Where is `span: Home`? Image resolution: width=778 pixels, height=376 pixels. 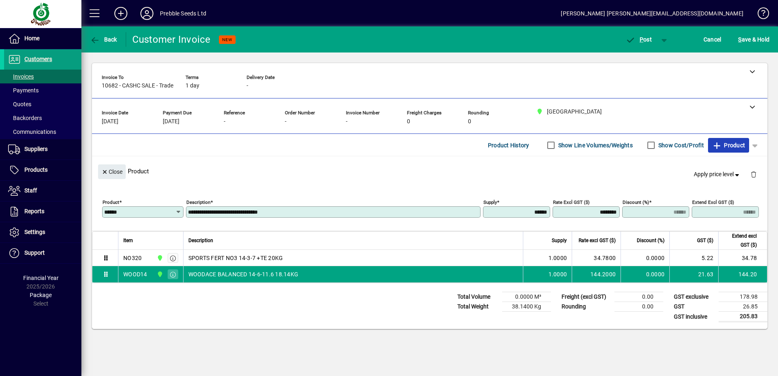 span: Home is located at coordinates (32, 38).